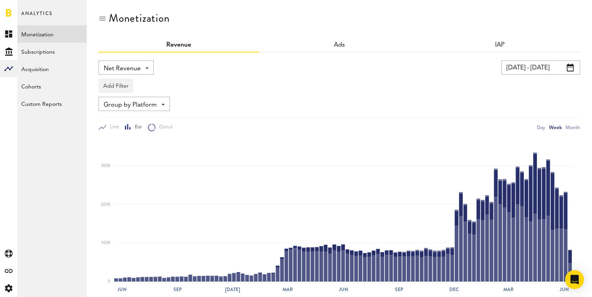 The width and height of the screenshot is (592, 297). What do you see at coordinates (130, 105) in the screenshot?
I see `span: Group by Platform` at bounding box center [130, 105].